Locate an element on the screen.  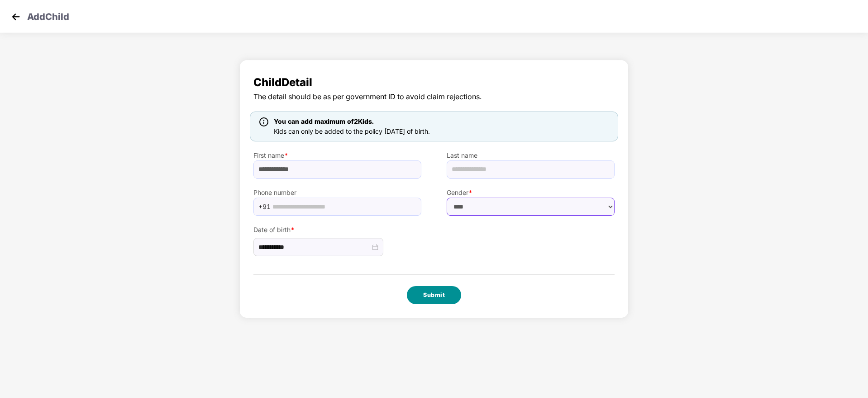
span: +91 is located at coordinates (264, 206).